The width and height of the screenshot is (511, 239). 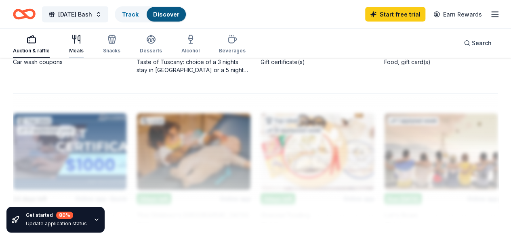 I want to click on div: Alcohol, so click(x=190, y=51).